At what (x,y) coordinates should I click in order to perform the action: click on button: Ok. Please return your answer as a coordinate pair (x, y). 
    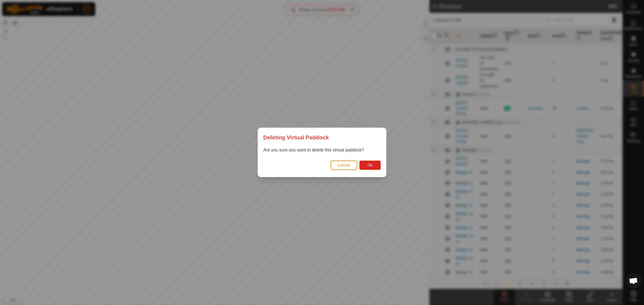
    Looking at the image, I should click on (370, 165).